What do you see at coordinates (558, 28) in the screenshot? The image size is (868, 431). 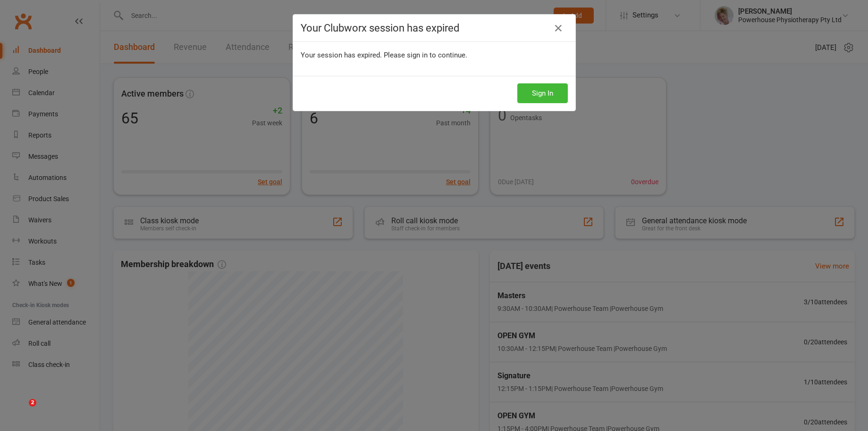 I see `a: Close` at bounding box center [558, 28].